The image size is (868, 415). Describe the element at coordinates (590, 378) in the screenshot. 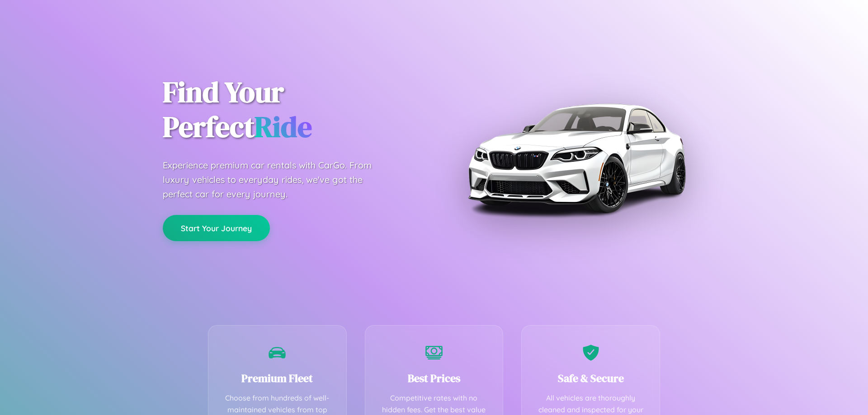

I see `h3: Safe & Secure` at that location.